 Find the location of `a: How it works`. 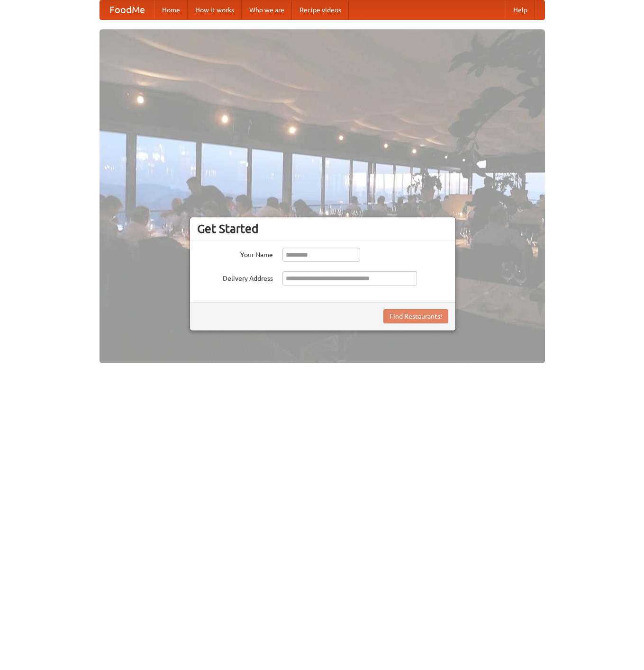

a: How it works is located at coordinates (215, 10).